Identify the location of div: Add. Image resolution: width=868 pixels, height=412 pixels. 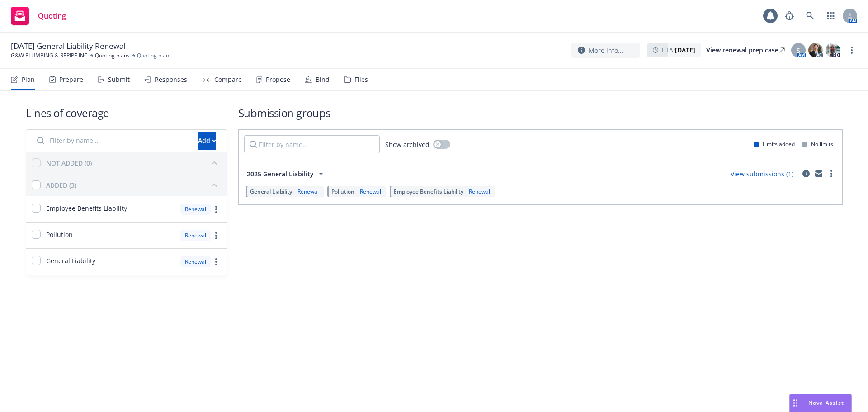
(207, 141).